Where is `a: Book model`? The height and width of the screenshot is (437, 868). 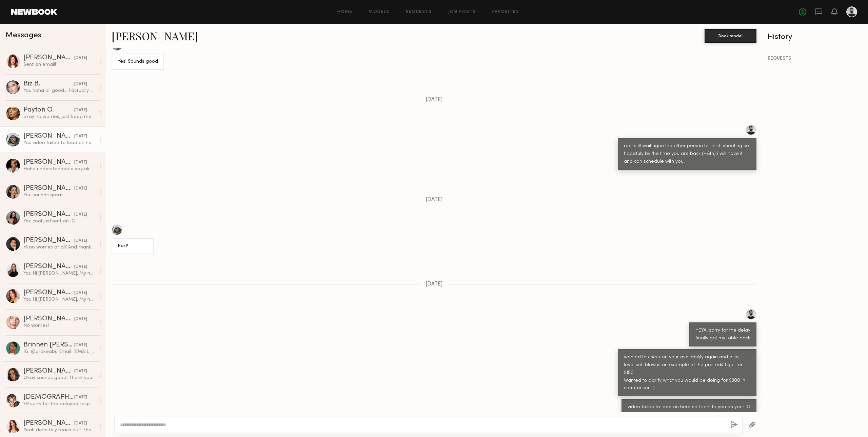 a: Book model is located at coordinates (731, 35).